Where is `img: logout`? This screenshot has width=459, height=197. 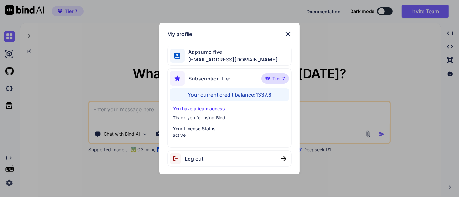 img: logout is located at coordinates (177, 159).